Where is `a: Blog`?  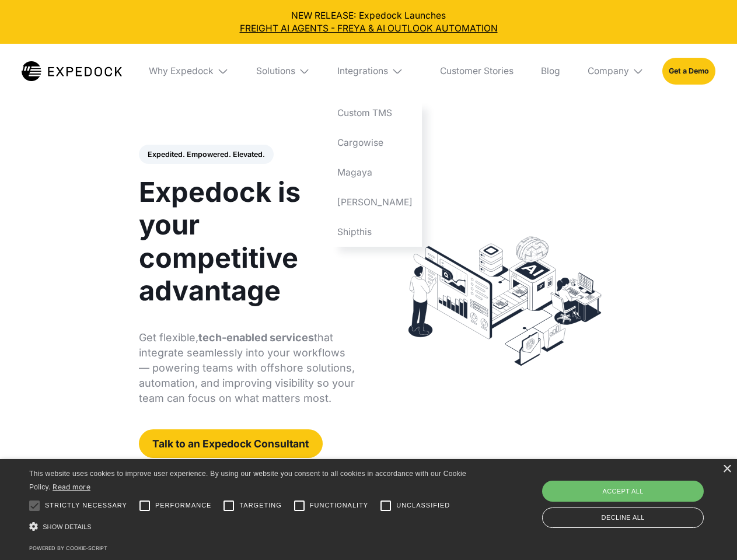 a: Blog is located at coordinates (550, 71).